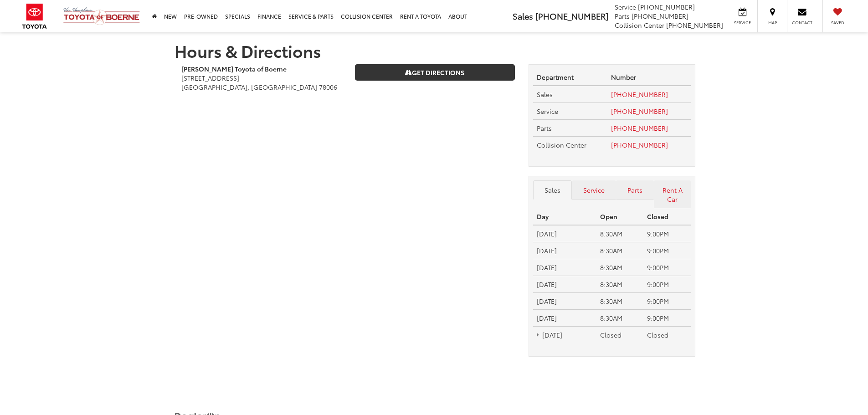 The image size is (868, 415). I want to click on a: Parts, so click(635, 190).